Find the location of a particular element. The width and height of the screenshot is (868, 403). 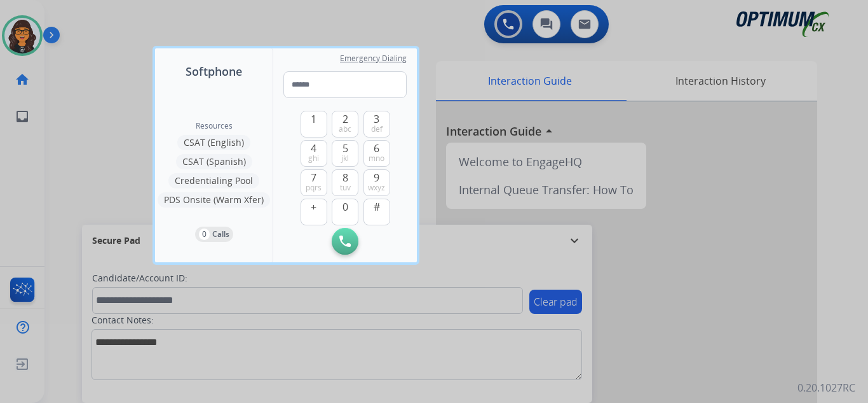

span: 0 is located at coordinates (345, 207).